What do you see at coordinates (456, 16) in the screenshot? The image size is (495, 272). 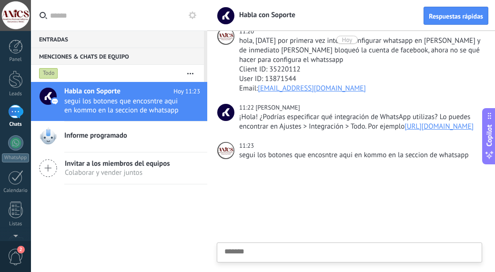 I see `button: Respuestas rápidas` at bounding box center [456, 16].